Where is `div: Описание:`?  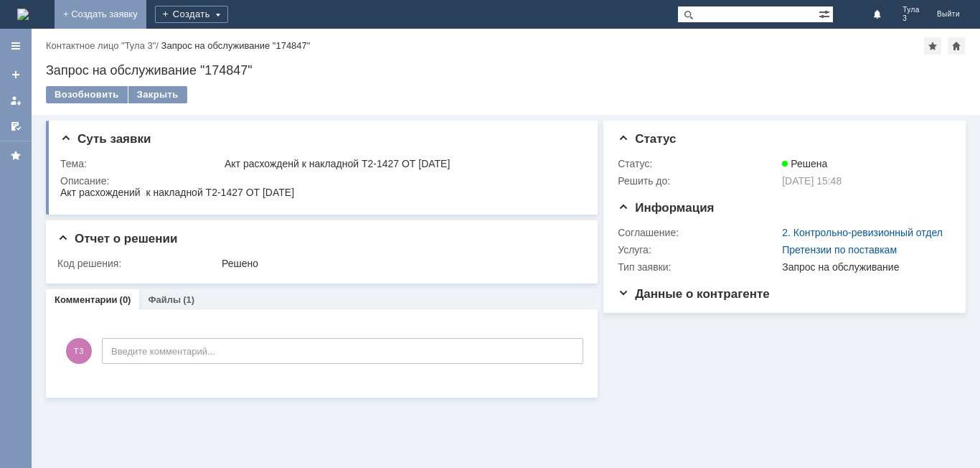
div: Описание: is located at coordinates (321, 180).